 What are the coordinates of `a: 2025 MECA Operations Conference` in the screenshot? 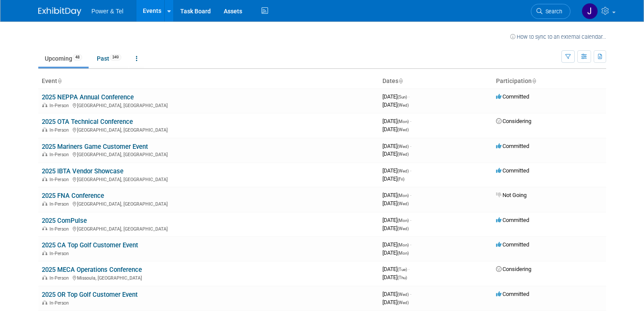 It's located at (92, 270).